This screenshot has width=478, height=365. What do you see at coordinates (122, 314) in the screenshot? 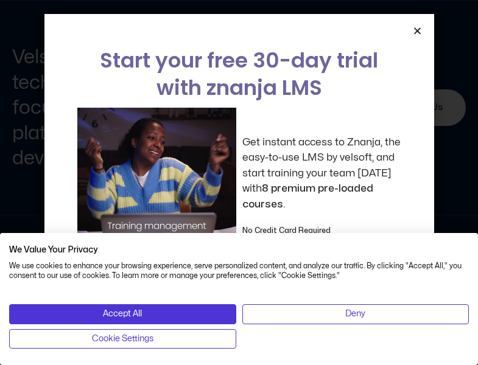
I see `button: Accept all cookies` at bounding box center [122, 314].